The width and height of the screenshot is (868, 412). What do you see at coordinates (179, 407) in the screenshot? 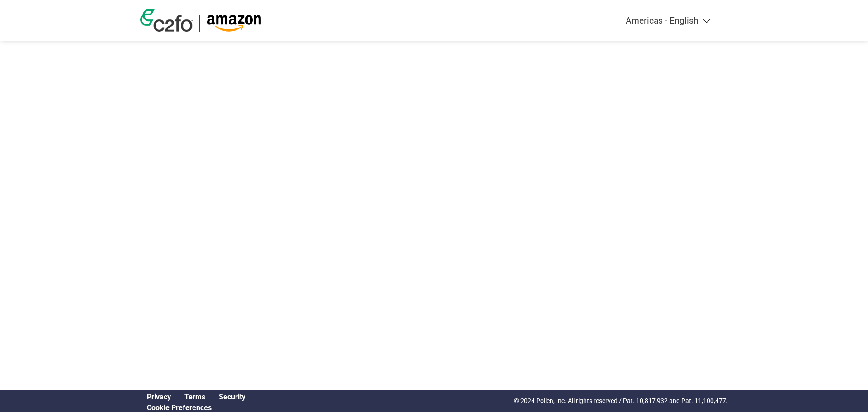
I see `a: Cookie Preferences, opens a dedicated popup modal window` at bounding box center [179, 407].